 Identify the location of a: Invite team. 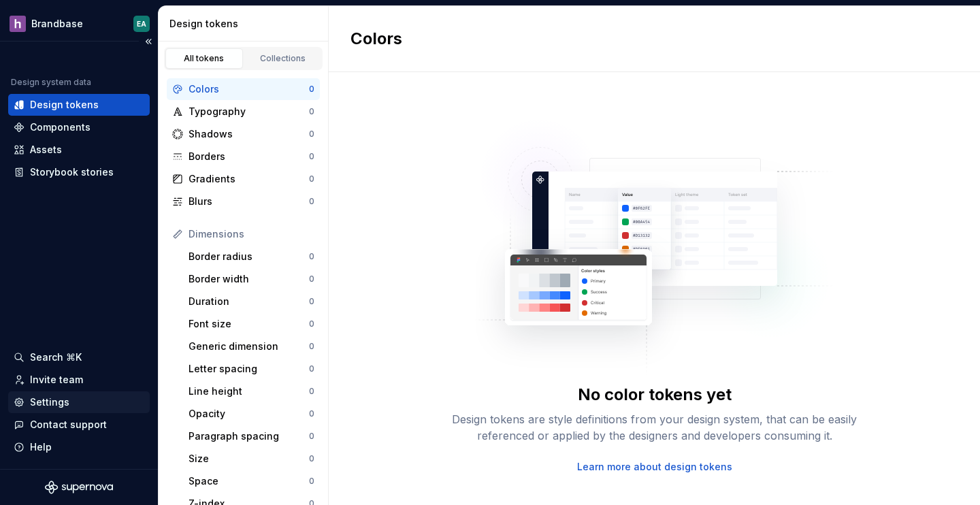
(79, 380).